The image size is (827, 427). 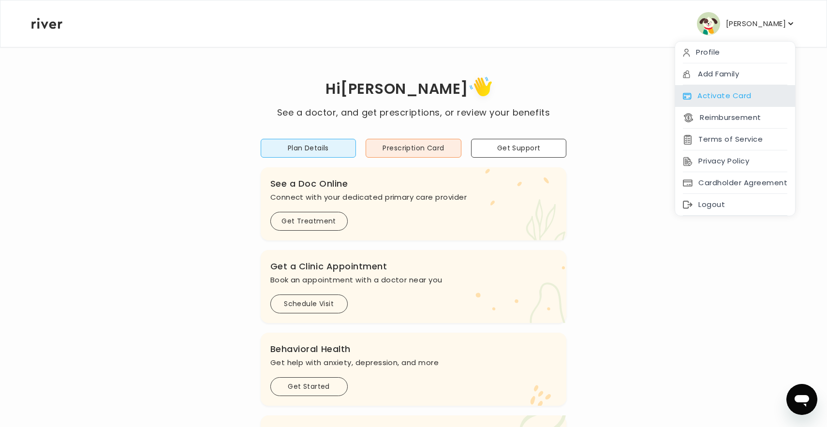 I want to click on p: Connect with your dedicated primary care provider, so click(x=414, y=197).